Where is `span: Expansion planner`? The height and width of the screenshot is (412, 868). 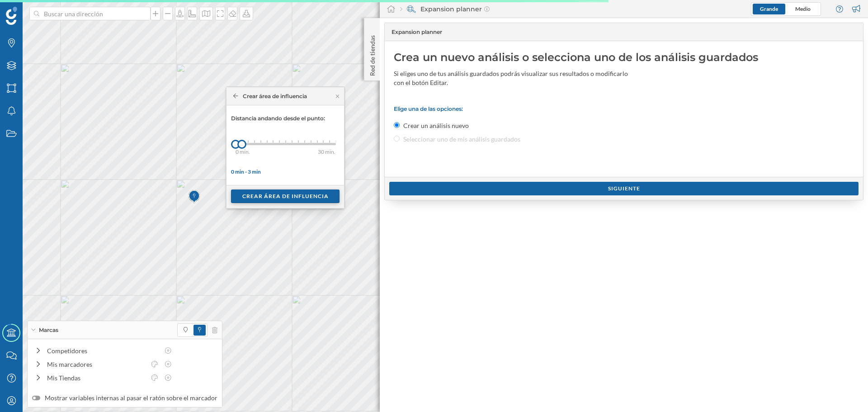 span: Expansion planner is located at coordinates (417, 32).